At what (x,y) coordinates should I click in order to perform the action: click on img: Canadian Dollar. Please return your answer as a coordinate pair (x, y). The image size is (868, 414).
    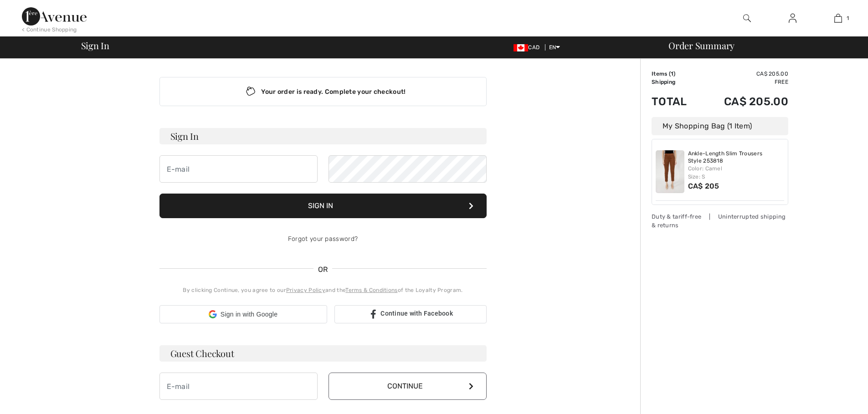
    Looking at the image, I should click on (521, 48).